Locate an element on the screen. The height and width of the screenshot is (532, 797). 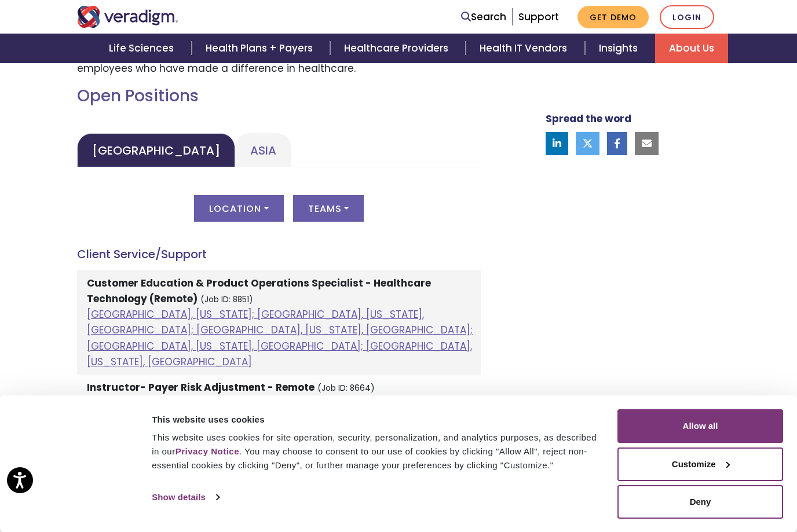
a: Search is located at coordinates (484, 16).